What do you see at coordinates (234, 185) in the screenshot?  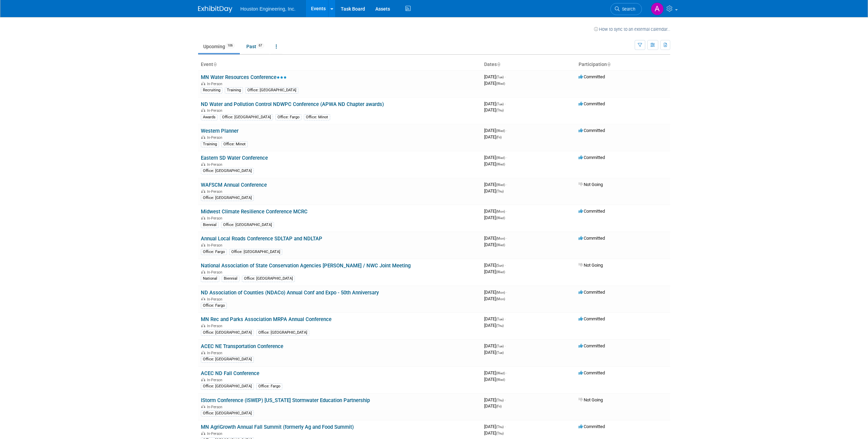 I see `a: WAFSCM Annual Conference` at bounding box center [234, 185].